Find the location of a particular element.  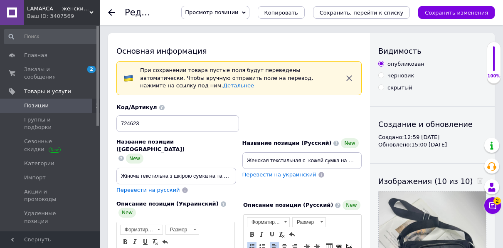

span: Позиции is located at coordinates (36, 106).